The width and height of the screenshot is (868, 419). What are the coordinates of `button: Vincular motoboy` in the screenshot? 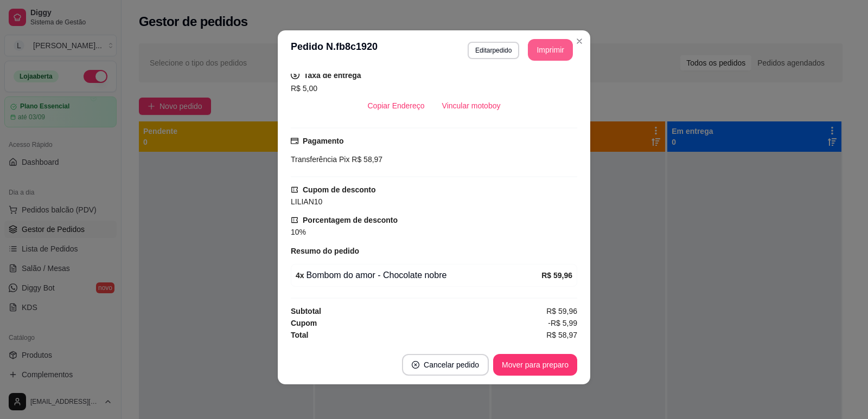 It's located at (472, 106).